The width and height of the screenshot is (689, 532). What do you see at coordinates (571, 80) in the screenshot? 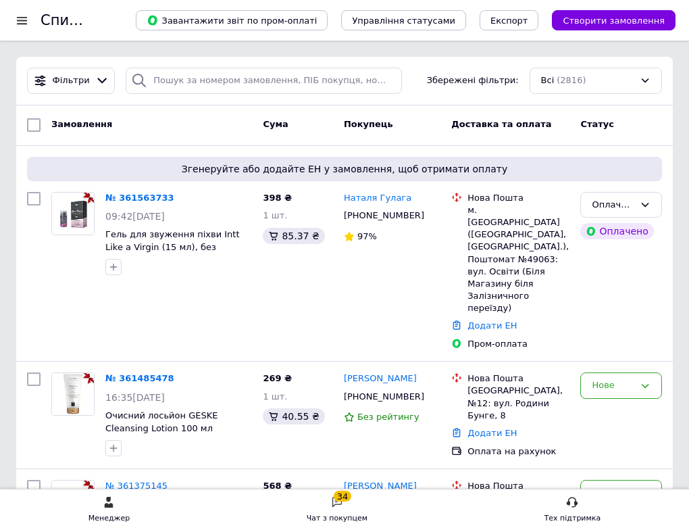
I see `span: (2816)` at bounding box center [571, 80].